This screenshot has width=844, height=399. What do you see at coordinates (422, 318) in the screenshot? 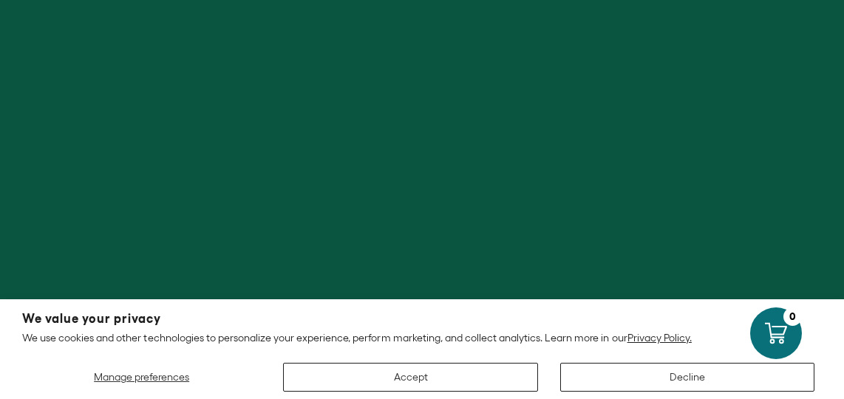
I see `h2: We value your privacy` at bounding box center [422, 318].